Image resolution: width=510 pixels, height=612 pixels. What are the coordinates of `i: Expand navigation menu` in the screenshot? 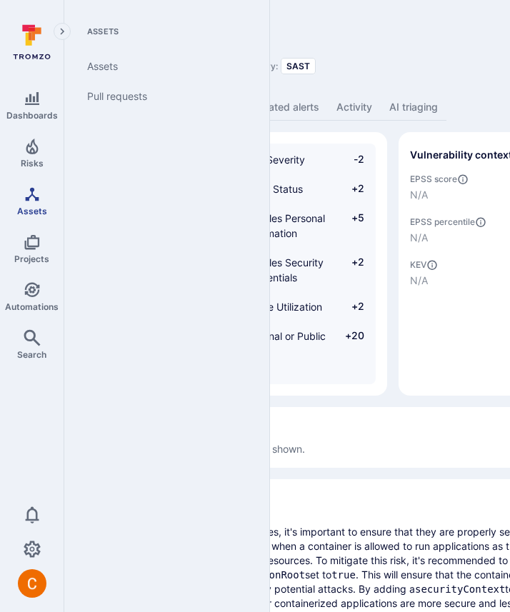 It's located at (62, 31).